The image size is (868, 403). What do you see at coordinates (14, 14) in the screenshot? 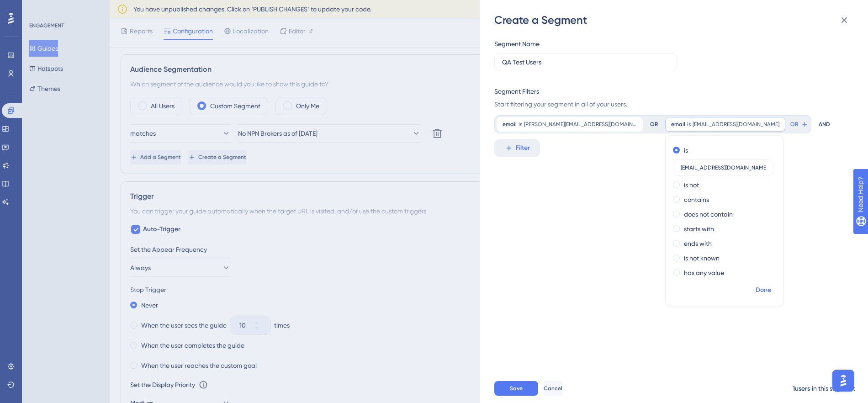
I see `img: launcher-image-alternative-text` at bounding box center [14, 14].